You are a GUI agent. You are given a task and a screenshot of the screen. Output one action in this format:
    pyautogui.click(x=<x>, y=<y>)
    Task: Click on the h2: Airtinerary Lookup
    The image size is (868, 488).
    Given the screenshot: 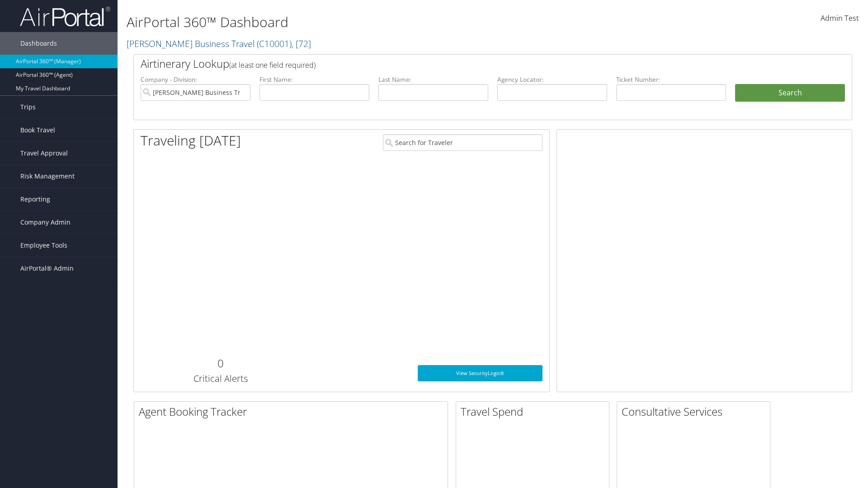 What is the action you would take?
    pyautogui.click(x=463, y=64)
    